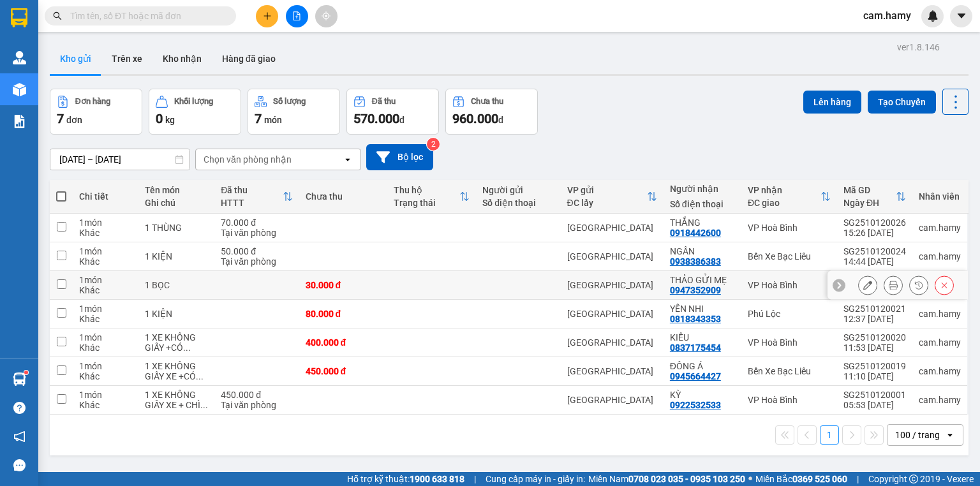 This screenshot has height=486, width=980. I want to click on div: SG2510120024, so click(874, 251).